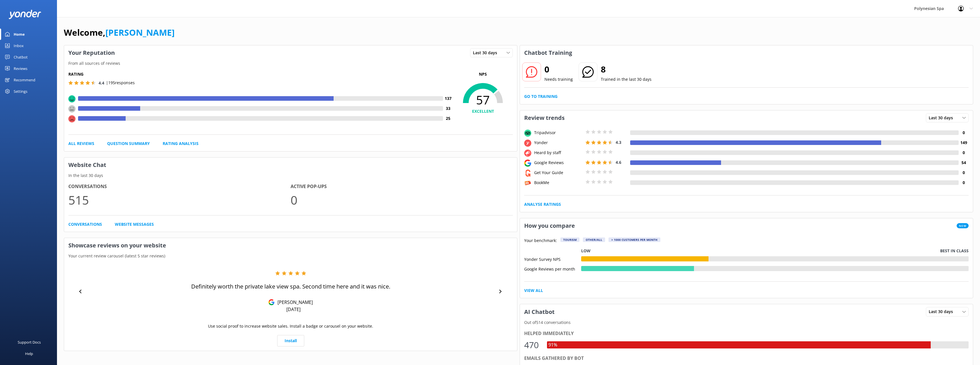 This screenshot has width=980, height=365. What do you see at coordinates (291, 176) in the screenshot?
I see `p: In the last 30 days` at bounding box center [291, 176].